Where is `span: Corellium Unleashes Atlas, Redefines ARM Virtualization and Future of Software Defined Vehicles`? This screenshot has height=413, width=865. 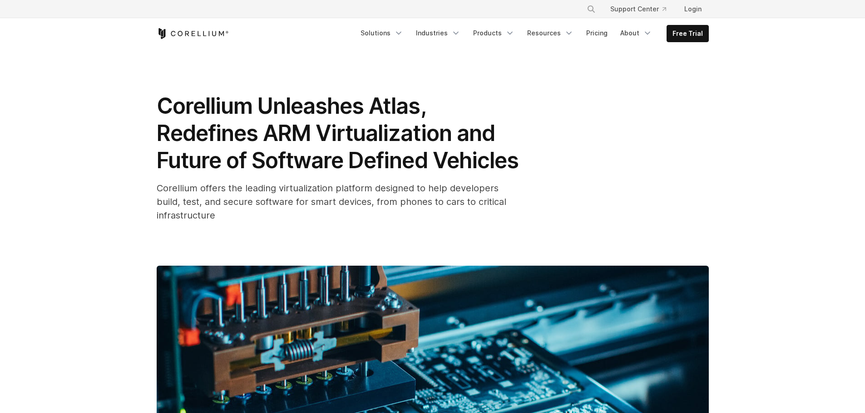 span: Corellium Unleashes Atlas, Redefines ARM Virtualization and Future of Software Defined Vehicles is located at coordinates (337, 133).